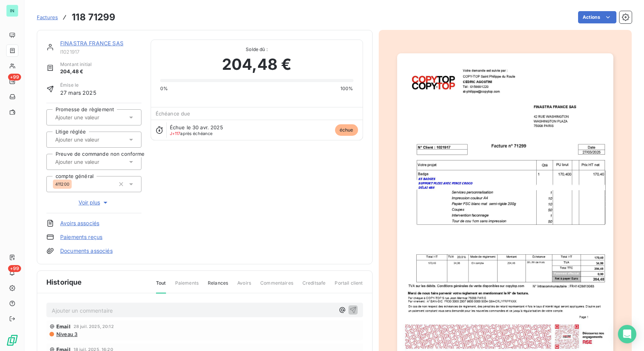 The width and height of the screenshot is (644, 351). I want to click on div: IN, so click(12, 11).